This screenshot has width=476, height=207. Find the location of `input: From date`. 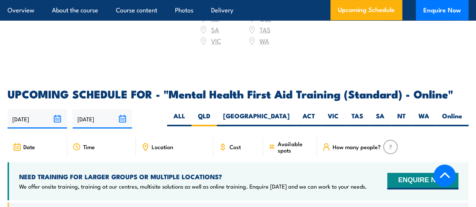

input: From date is located at coordinates (37, 119).